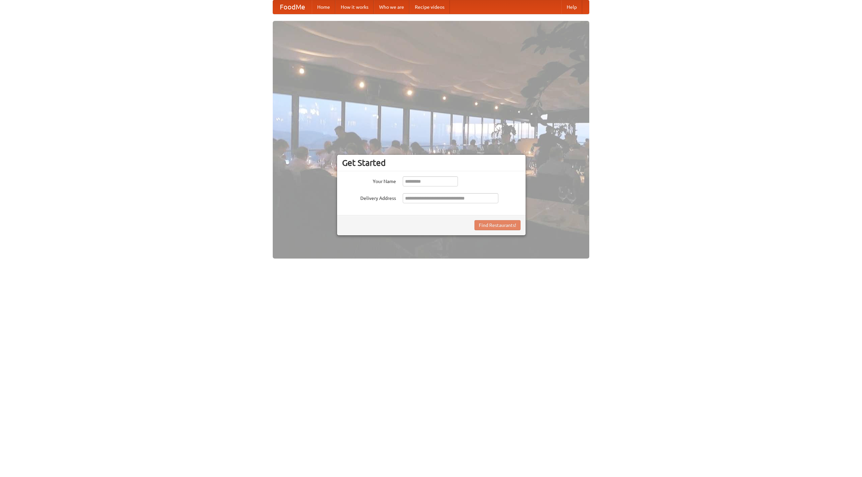 Image resolution: width=862 pixels, height=477 pixels. I want to click on label: Delivery Address, so click(369, 197).